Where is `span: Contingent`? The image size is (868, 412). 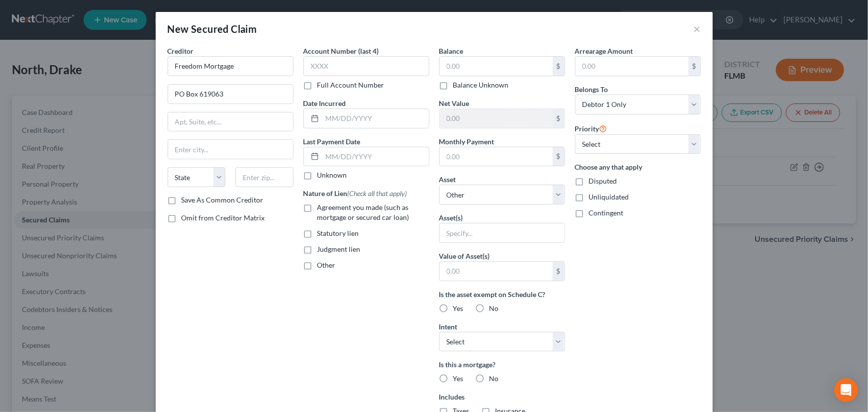
span: Contingent is located at coordinates (606, 213).